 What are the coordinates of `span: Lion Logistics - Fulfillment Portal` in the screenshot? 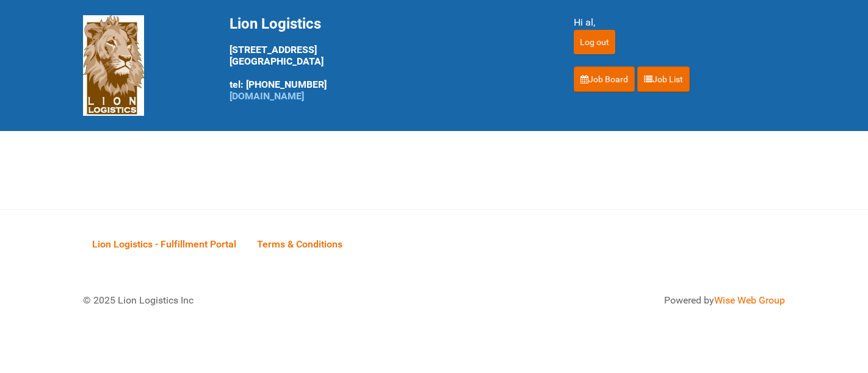 It's located at (165, 244).